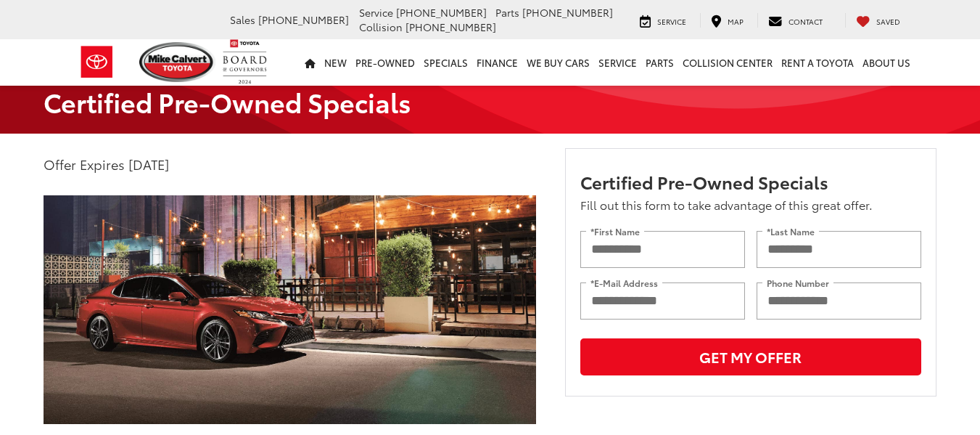  What do you see at coordinates (178, 62) in the screenshot?
I see `img: Mike Calvert Toyota` at bounding box center [178, 62].